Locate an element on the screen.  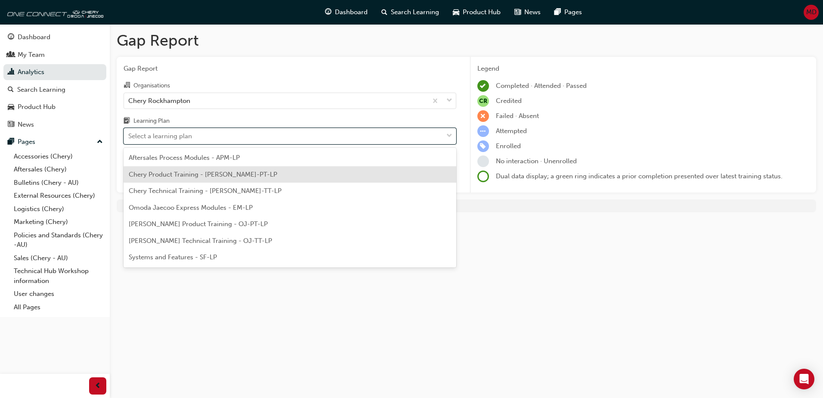
div: Pages is located at coordinates (26, 142).